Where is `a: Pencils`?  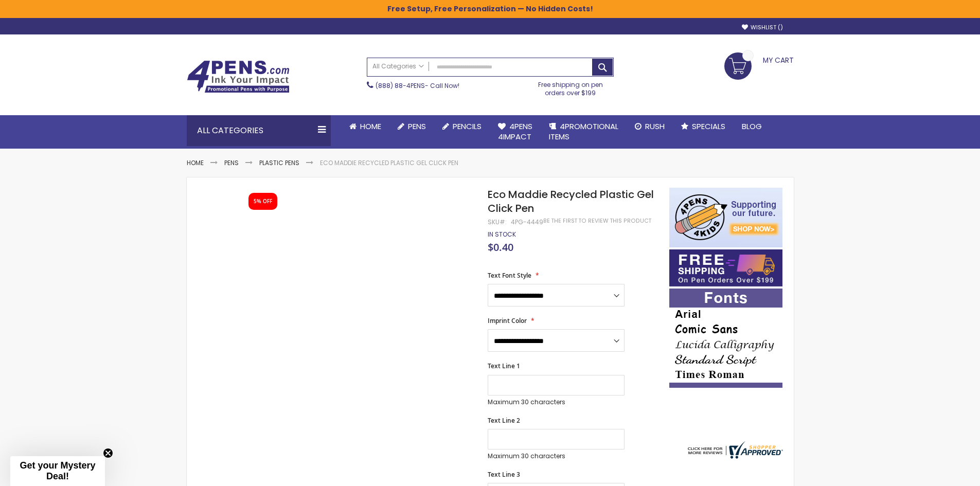
a: Pencils is located at coordinates (462, 126).